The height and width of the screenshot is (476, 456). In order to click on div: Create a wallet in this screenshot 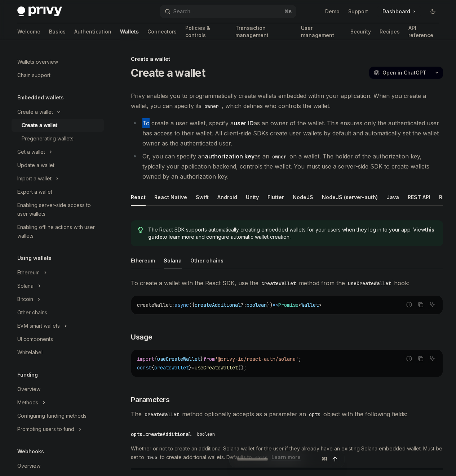, I will do `click(39, 125)`.